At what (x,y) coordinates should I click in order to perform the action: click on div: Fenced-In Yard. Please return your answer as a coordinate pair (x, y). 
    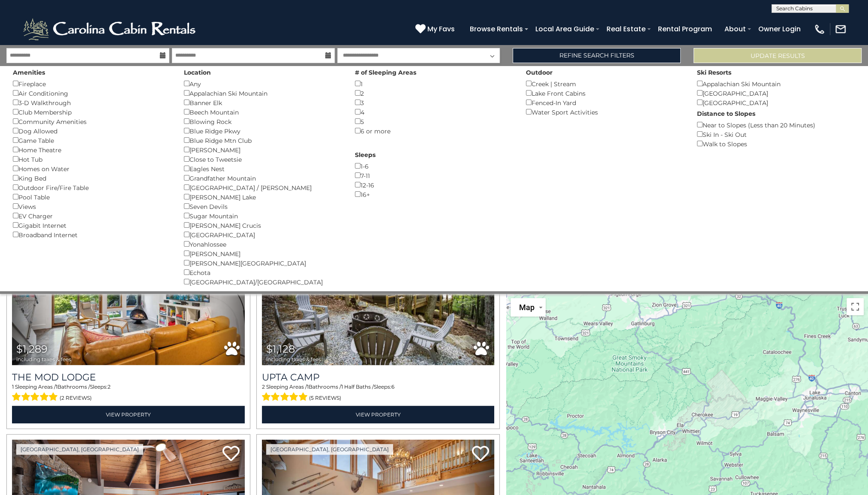
    Looking at the image, I should click on (605, 102).